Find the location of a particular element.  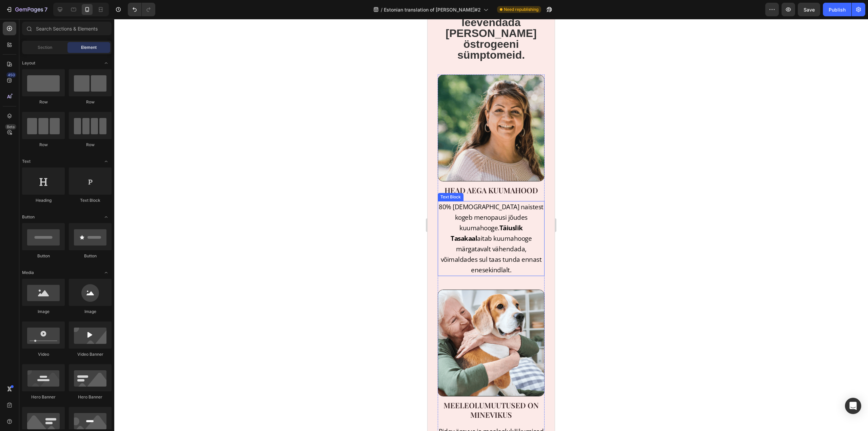

p: Pidev ärevus ja meeleolukõikumised on tingitud sinu hormoonidest is located at coordinates (63, 418).